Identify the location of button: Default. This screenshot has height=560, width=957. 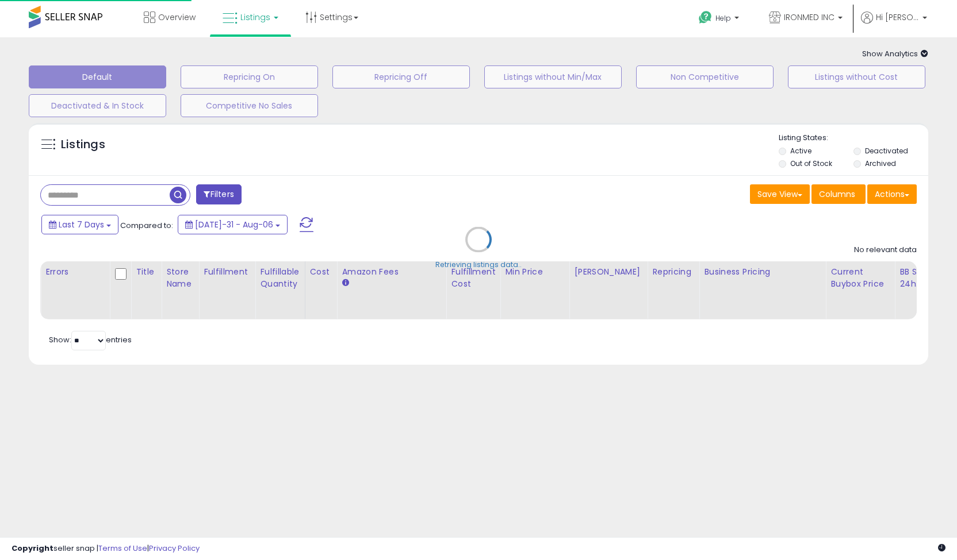
(98, 77).